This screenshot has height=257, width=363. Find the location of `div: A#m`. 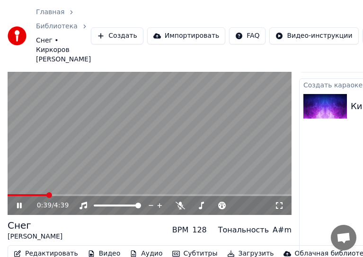

div: A#m is located at coordinates (282, 230).